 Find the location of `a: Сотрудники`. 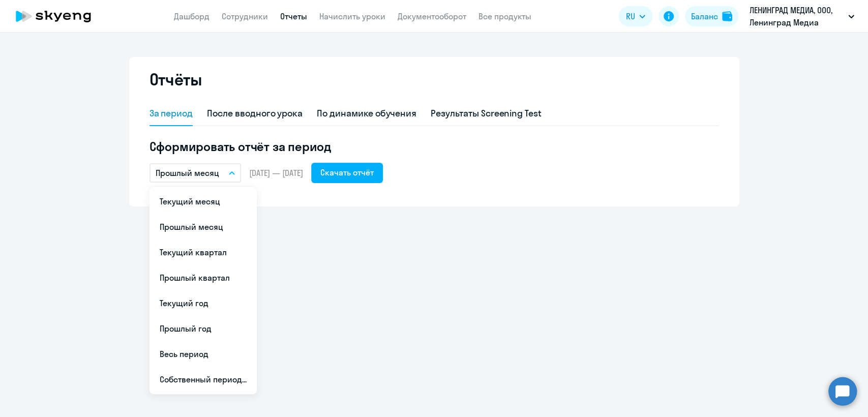

a: Сотрудники is located at coordinates (244, 16).